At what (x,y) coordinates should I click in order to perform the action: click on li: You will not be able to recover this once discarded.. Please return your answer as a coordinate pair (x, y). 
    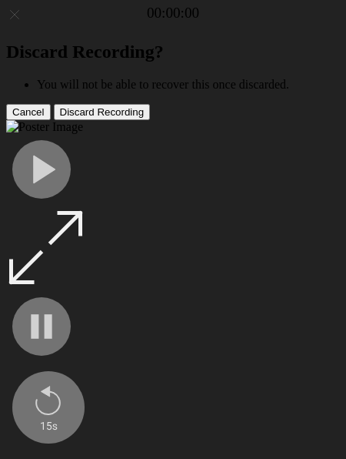
    Looking at the image, I should click on (188, 85).